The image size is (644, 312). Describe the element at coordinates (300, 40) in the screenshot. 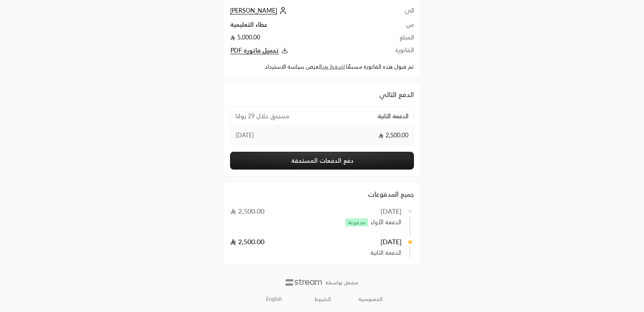

I see `td: 5,000.00` at that location.